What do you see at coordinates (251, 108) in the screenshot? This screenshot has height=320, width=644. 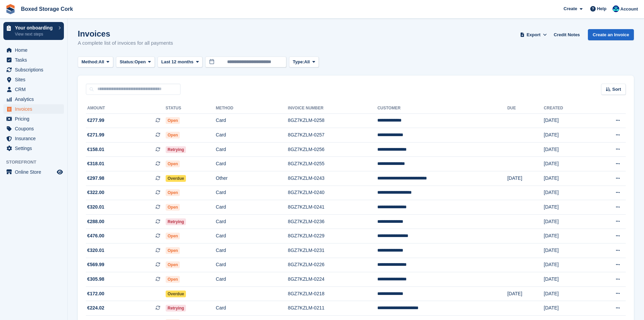 I see `th: Method` at bounding box center [251, 108].